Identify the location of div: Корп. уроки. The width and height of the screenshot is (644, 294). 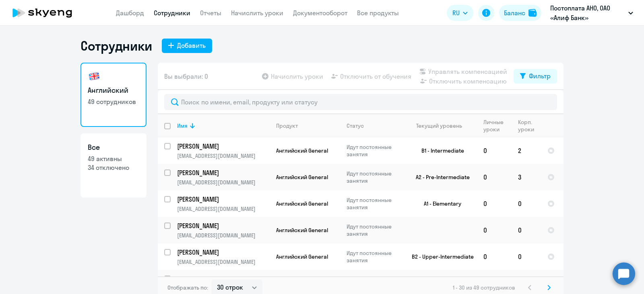
(529, 126).